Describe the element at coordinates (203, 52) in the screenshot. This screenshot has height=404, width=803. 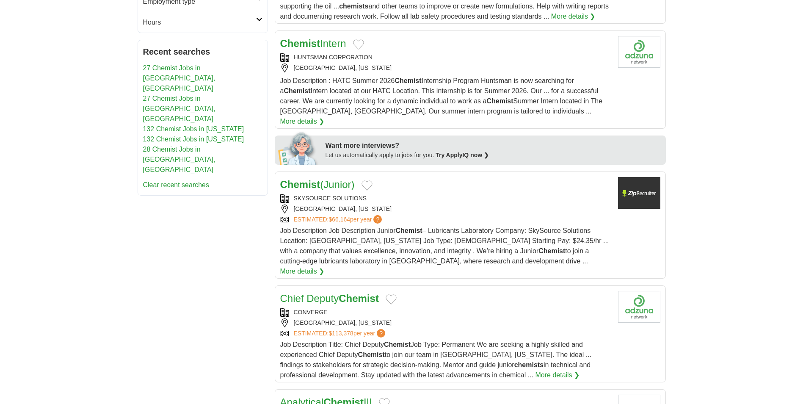
I see `h2: Recent searches` at that location.